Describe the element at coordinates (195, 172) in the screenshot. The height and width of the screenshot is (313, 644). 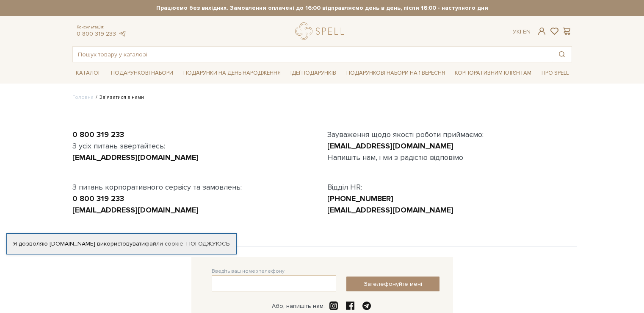
I see `div: З усіх питань звертайтесь: З питань корпоративного сервісу та замовлень:` at that location.